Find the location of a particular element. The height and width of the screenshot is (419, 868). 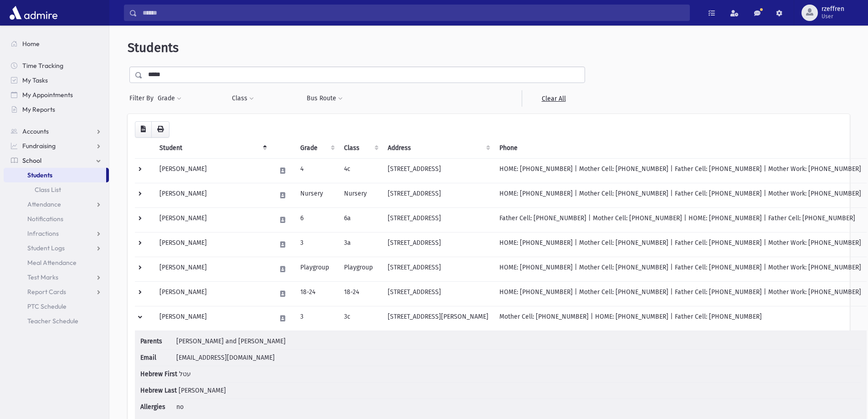

span: My Appointments is located at coordinates (47, 95).